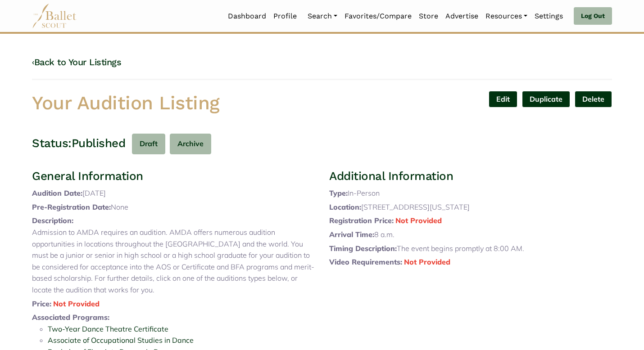 The image size is (644, 350). What do you see at coordinates (470, 249) in the screenshot?
I see `p: The event begins promptly at 8:00 AM.` at bounding box center [470, 249].